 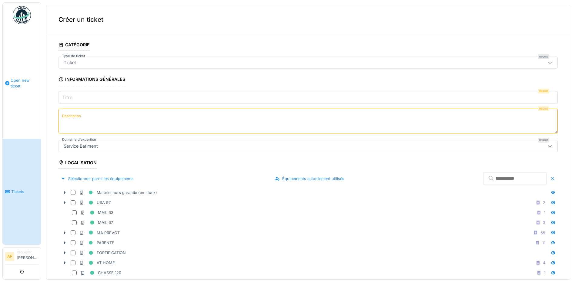 I want to click on div: Requester, so click(x=28, y=252).